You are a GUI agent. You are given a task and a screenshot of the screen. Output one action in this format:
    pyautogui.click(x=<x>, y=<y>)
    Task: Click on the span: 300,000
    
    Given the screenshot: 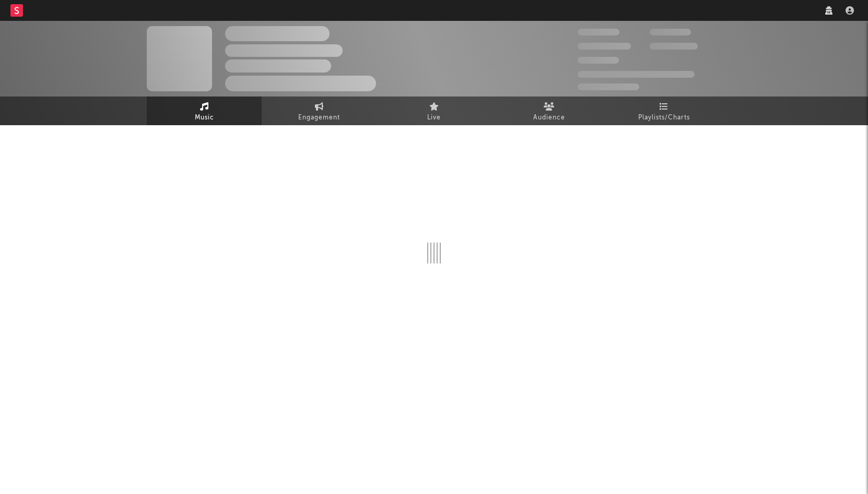 What is the action you would take?
    pyautogui.click(x=599, y=32)
    